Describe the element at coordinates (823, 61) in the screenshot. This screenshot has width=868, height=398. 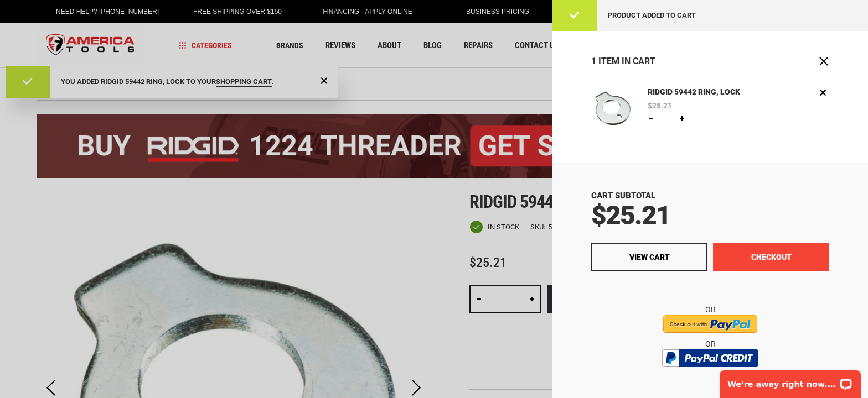
I see `button: Close` at that location.